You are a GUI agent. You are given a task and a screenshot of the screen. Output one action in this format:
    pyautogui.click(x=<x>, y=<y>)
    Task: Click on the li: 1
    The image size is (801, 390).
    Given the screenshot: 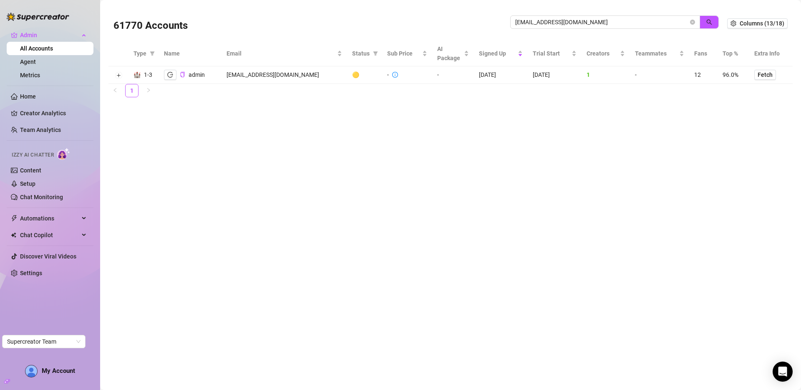 What is the action you would take?
    pyautogui.click(x=132, y=91)
    